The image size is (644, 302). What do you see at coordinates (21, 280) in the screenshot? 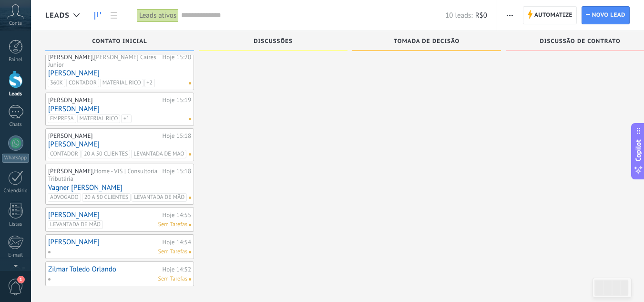
I see `span: 1` at bounding box center [21, 280].